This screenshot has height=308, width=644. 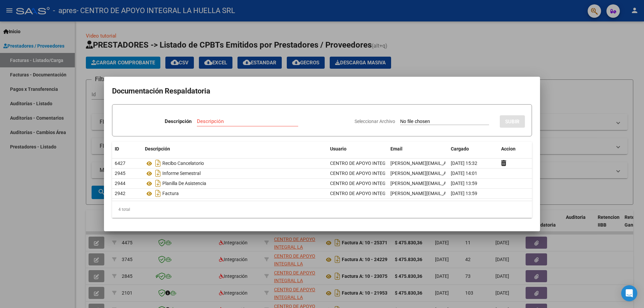 I want to click on datatable-header-cell: Email, so click(x=418, y=149).